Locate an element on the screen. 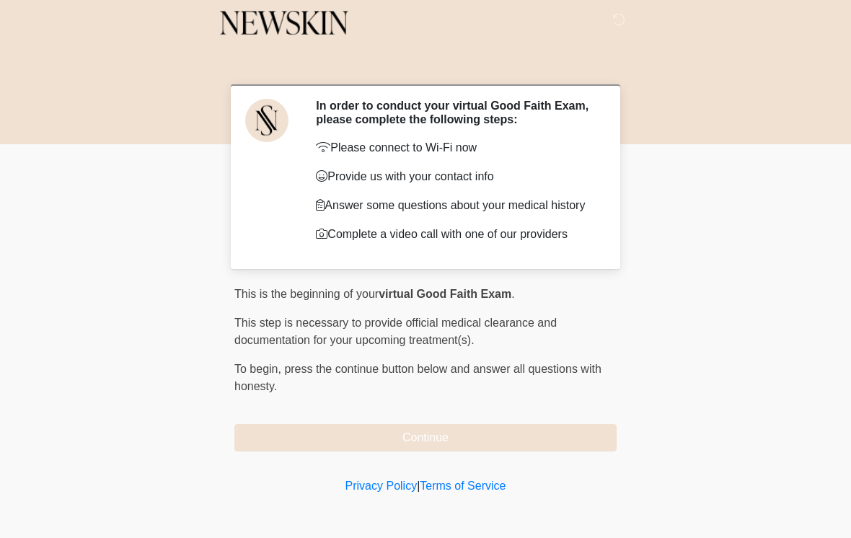  button: Continue is located at coordinates (425, 438).